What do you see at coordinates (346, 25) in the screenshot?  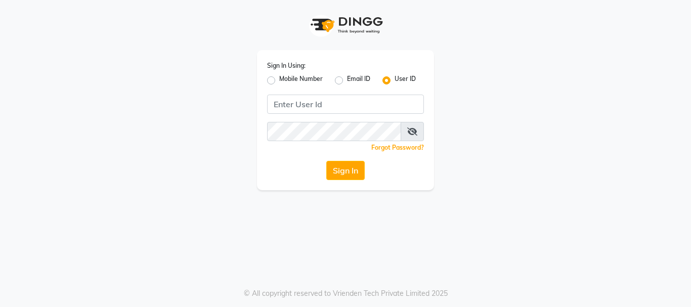 I see `img: logo1.svg` at bounding box center [346, 25].